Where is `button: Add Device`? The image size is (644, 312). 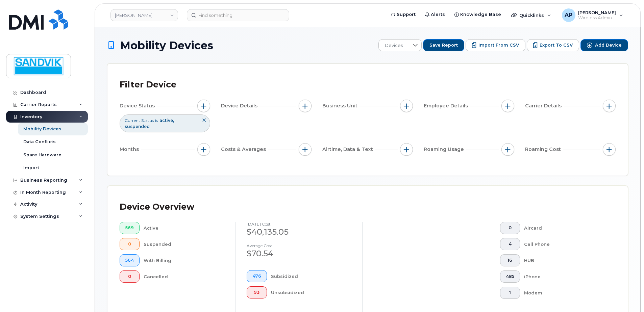
button: Add Device is located at coordinates (604, 45).